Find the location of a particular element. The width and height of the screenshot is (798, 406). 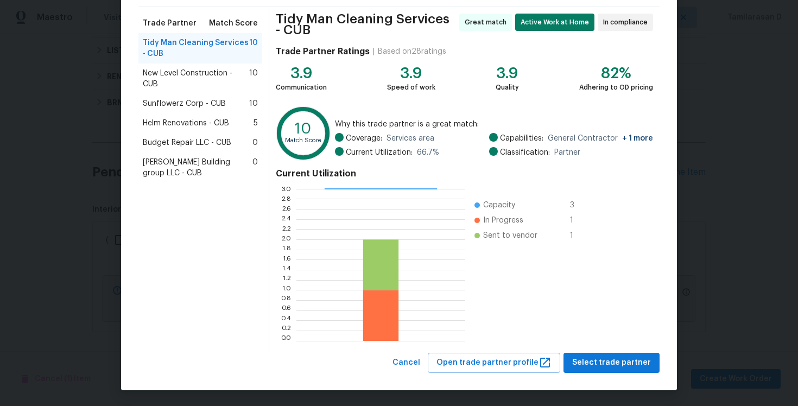

text: 1.8 is located at coordinates (287, 250).